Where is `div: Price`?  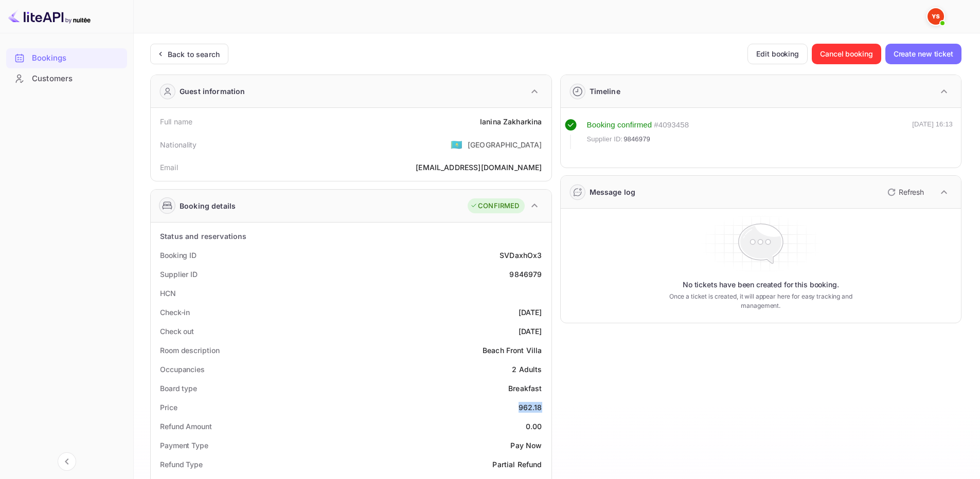 div: Price is located at coordinates (169, 407).